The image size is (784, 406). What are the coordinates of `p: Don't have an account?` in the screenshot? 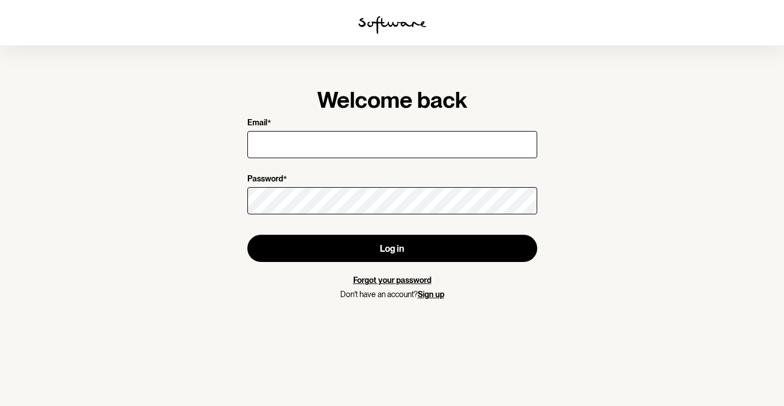 It's located at (393, 294).